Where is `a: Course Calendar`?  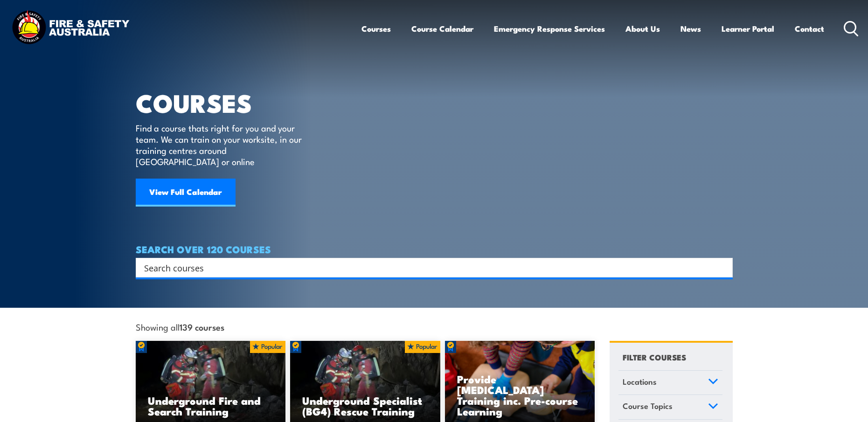
a: Course Calendar is located at coordinates (442, 28).